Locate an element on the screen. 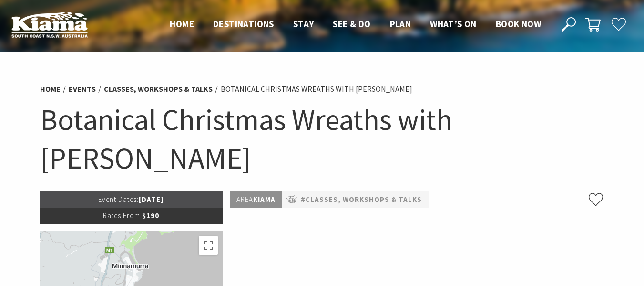 The width and height of the screenshot is (644, 286). a: Events is located at coordinates (82, 89).